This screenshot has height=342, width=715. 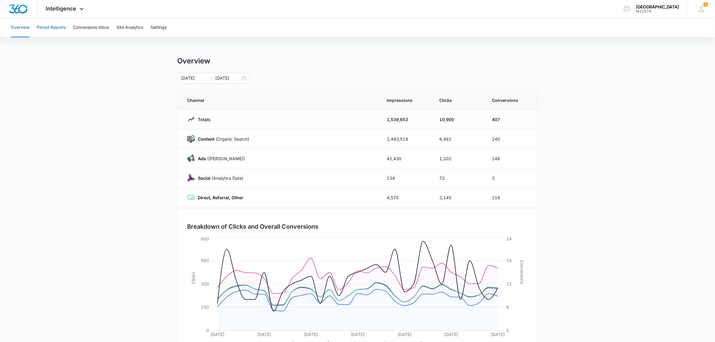 What do you see at coordinates (61, 8) in the screenshot?
I see `span: Intelligence` at bounding box center [61, 8].